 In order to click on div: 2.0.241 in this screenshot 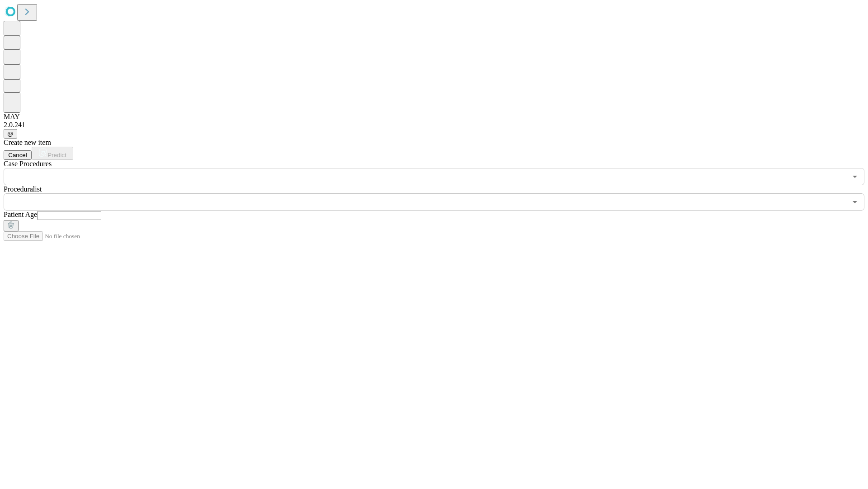, I will do `click(434, 125)`.